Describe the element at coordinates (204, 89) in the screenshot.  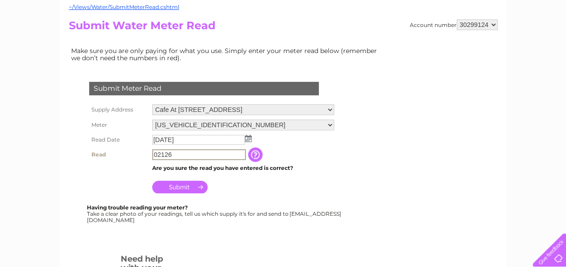
I see `div: Submit Meter Read` at that location.